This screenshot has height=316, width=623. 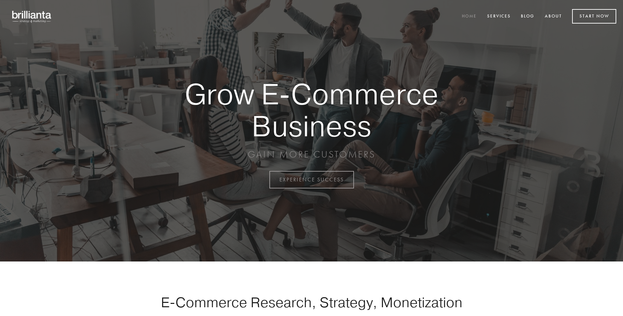 What do you see at coordinates (311, 110) in the screenshot?
I see `strong: Grow E-Commerce Business` at bounding box center [311, 110].